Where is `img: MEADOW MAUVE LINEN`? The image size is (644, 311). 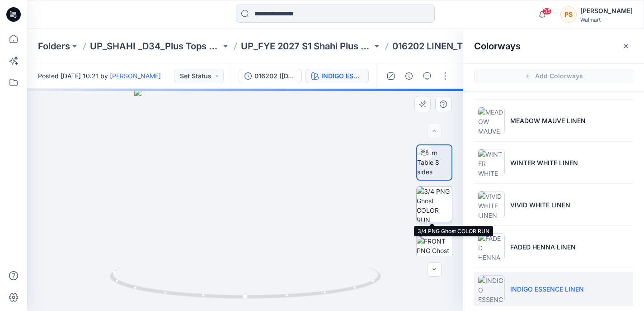 img: MEADOW MAUVE LINEN is located at coordinates (492, 120).